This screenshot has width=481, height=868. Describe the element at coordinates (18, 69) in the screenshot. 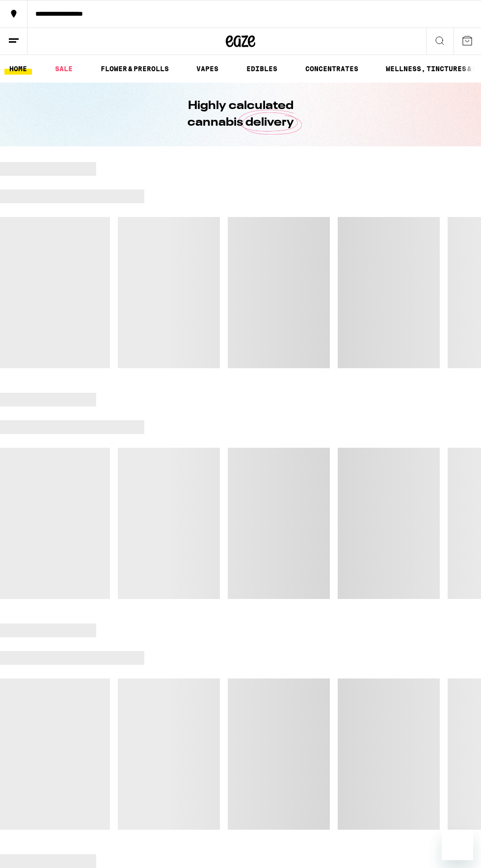

I see `a: HOME` at that location.